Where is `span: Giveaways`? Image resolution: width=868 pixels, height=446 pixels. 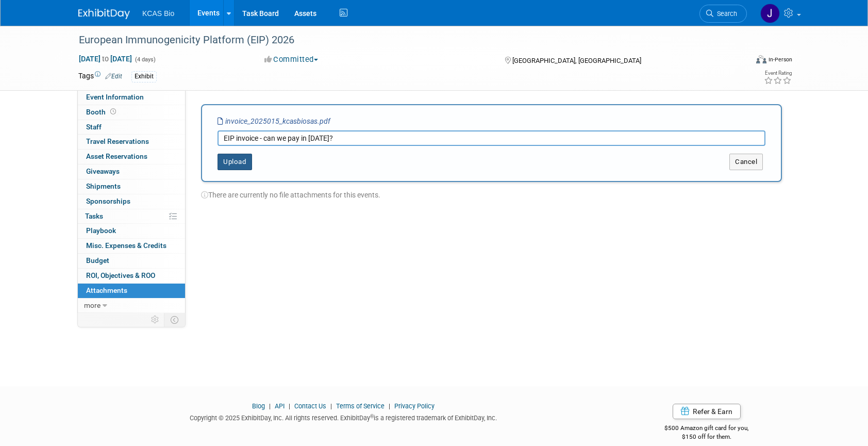 span: Giveaways is located at coordinates (102, 171).